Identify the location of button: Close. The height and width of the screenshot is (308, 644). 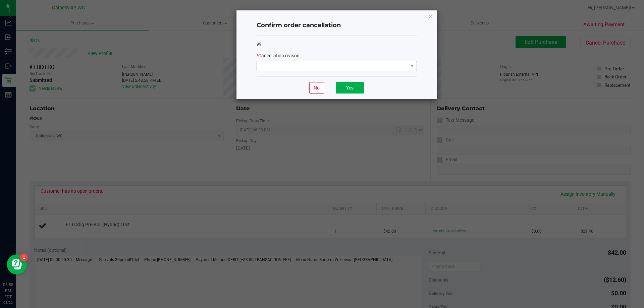
(431, 16).